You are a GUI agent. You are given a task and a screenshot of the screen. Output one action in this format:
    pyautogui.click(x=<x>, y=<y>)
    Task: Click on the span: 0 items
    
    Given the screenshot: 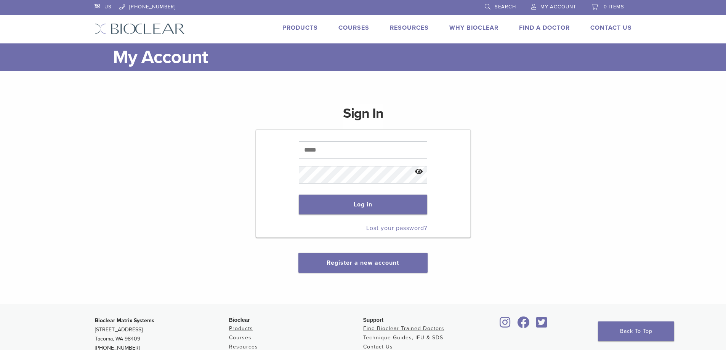 What is the action you would take?
    pyautogui.click(x=614, y=7)
    